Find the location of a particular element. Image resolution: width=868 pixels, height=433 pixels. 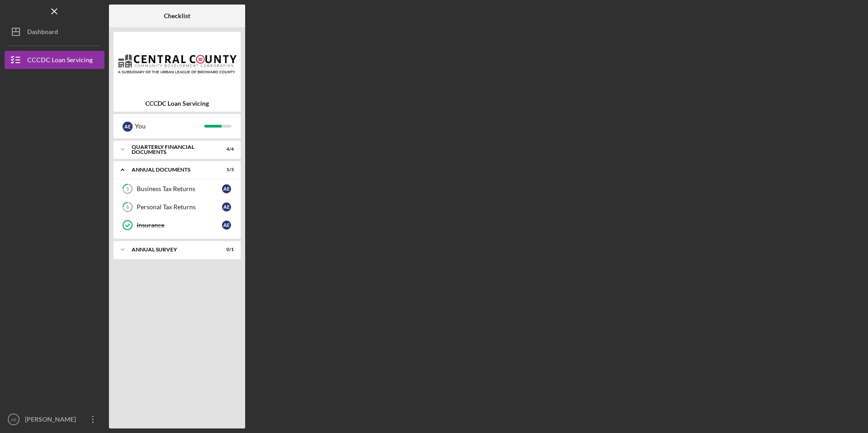

div: Dashboard is located at coordinates (43, 33).